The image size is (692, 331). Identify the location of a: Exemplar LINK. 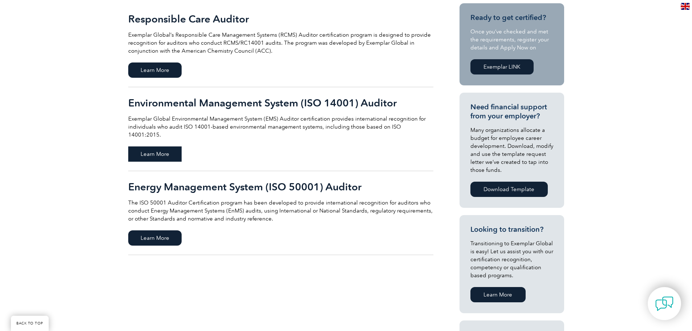
(502, 67).